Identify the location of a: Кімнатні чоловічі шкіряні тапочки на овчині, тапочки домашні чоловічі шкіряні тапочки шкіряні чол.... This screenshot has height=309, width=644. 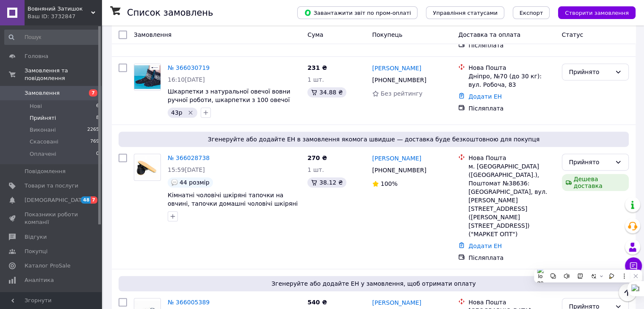
(232, 203).